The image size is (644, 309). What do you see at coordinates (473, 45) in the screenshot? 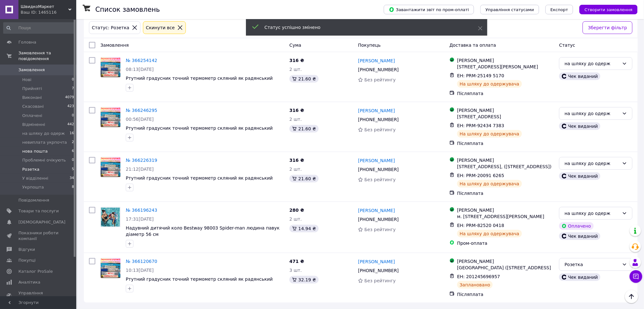
I see `span: Доставка та оплата` at bounding box center [473, 45].